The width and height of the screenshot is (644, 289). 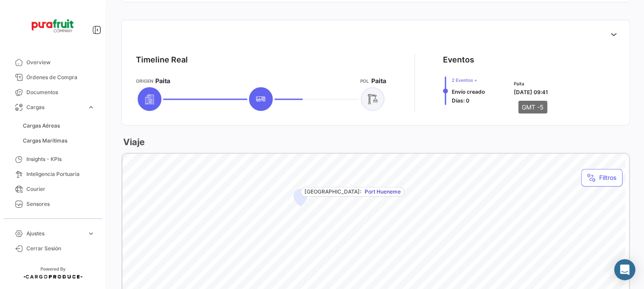 What do you see at coordinates (162, 60) in the screenshot?
I see `div: Timeline Real` at bounding box center [162, 60].